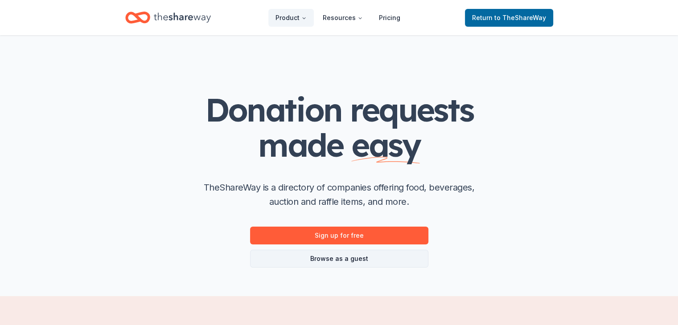 The width and height of the screenshot is (678, 325). What do you see at coordinates (509, 18) in the screenshot?
I see `a: Returnto TheShareWay` at bounding box center [509, 18].